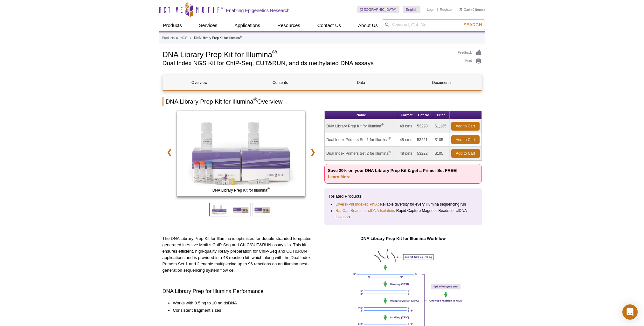 The width and height of the screenshot is (644, 326). Describe the element at coordinates (431, 9) in the screenshot. I see `a: Login` at that location.